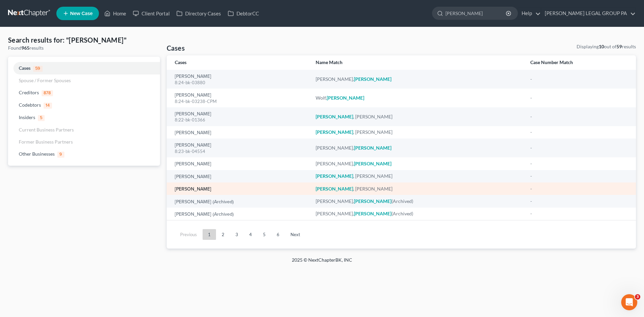 The image size is (644, 317). I want to click on div: 8:24-bk-03238-CPM, so click(240, 101).